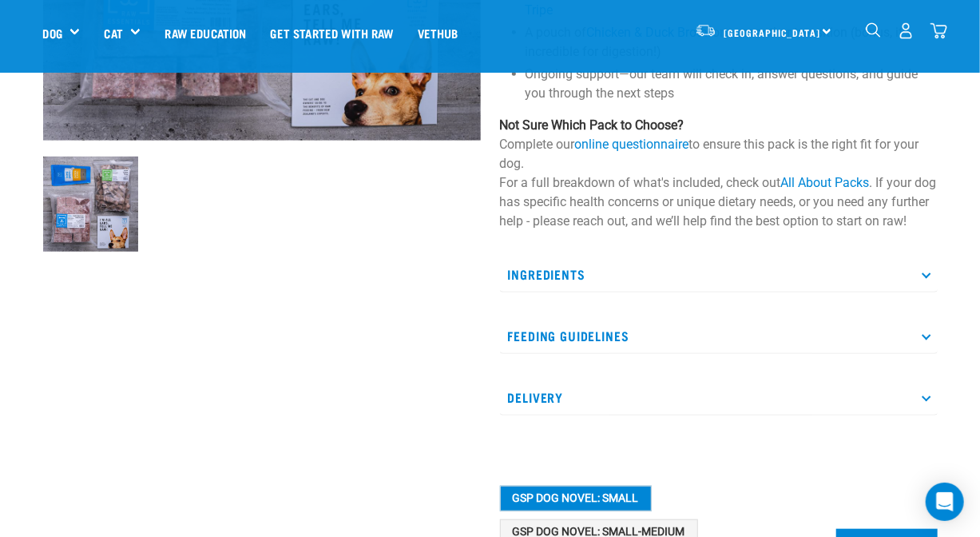  What do you see at coordinates (576, 498) in the screenshot?
I see `button: GSP Dog Novel: Small` at bounding box center [576, 498].